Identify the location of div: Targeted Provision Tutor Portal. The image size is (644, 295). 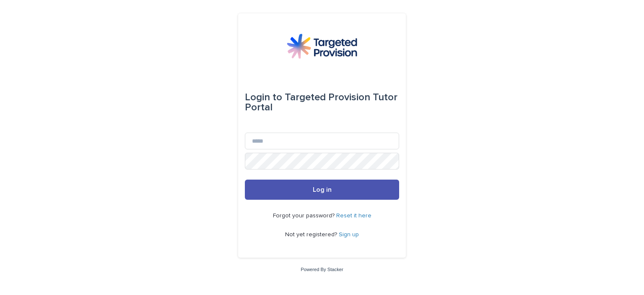
(322, 102).